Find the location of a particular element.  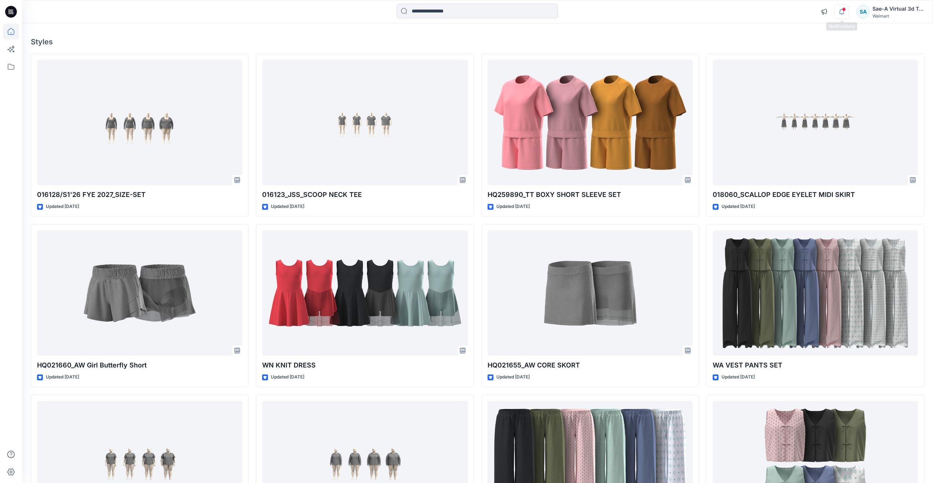

a: HQ021655_AW CORE SKORT is located at coordinates (590, 293).